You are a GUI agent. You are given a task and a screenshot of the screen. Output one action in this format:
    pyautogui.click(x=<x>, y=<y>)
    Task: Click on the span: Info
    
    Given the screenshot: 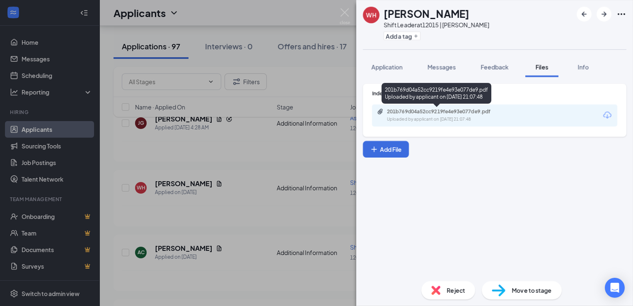 What is the action you would take?
    pyautogui.click(x=584, y=67)
    